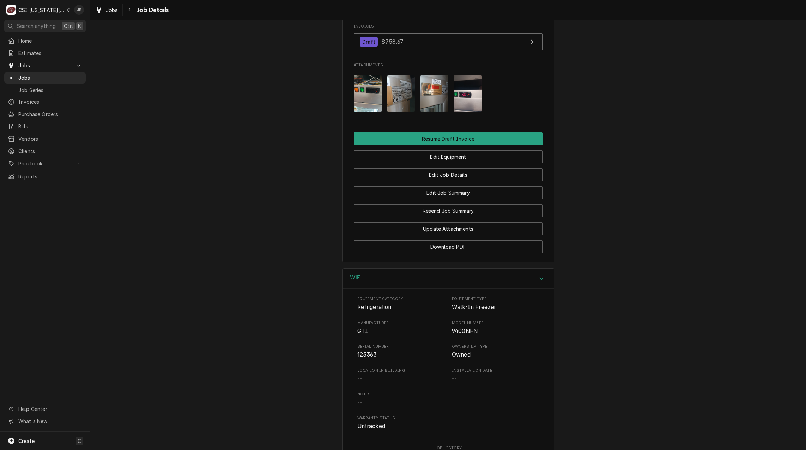  I want to click on div: Joshua Bennett's Avatar, so click(79, 10).